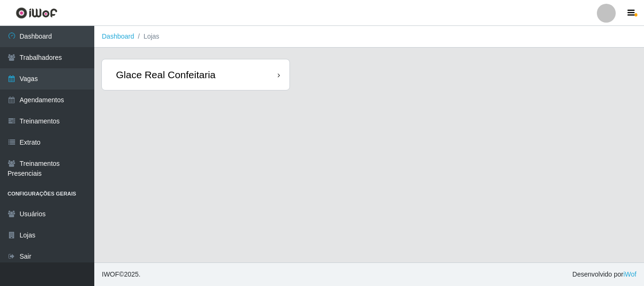  What do you see at coordinates (369, 37) in the screenshot?
I see `nav: breadcrumb` at bounding box center [369, 37].